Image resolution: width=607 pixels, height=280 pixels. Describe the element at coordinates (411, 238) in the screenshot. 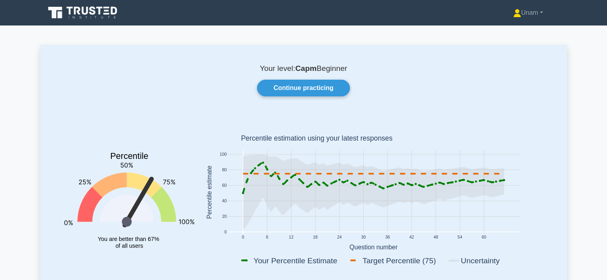

I see `text: 42` at that location.